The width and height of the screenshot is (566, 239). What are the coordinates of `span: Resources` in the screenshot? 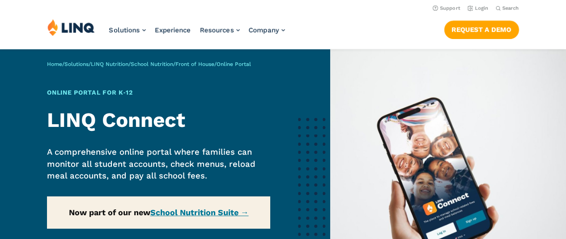 It's located at (217, 30).